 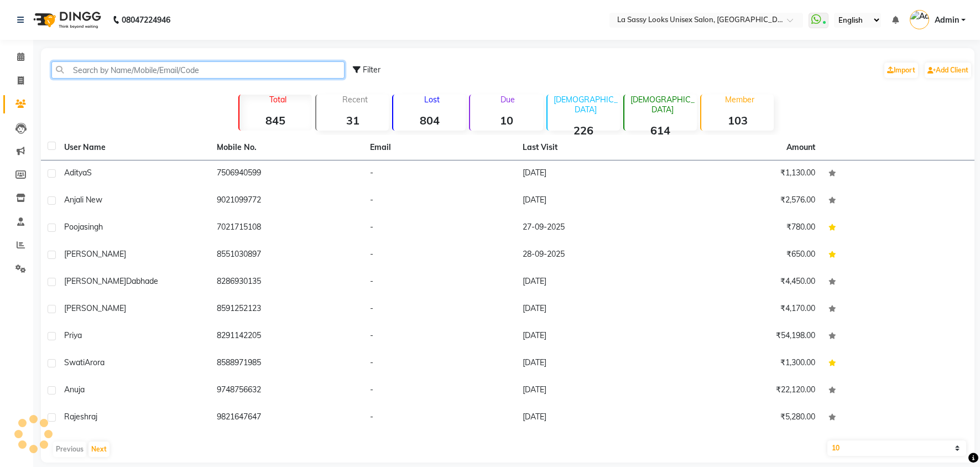 I want to click on p: Member, so click(x=739, y=100).